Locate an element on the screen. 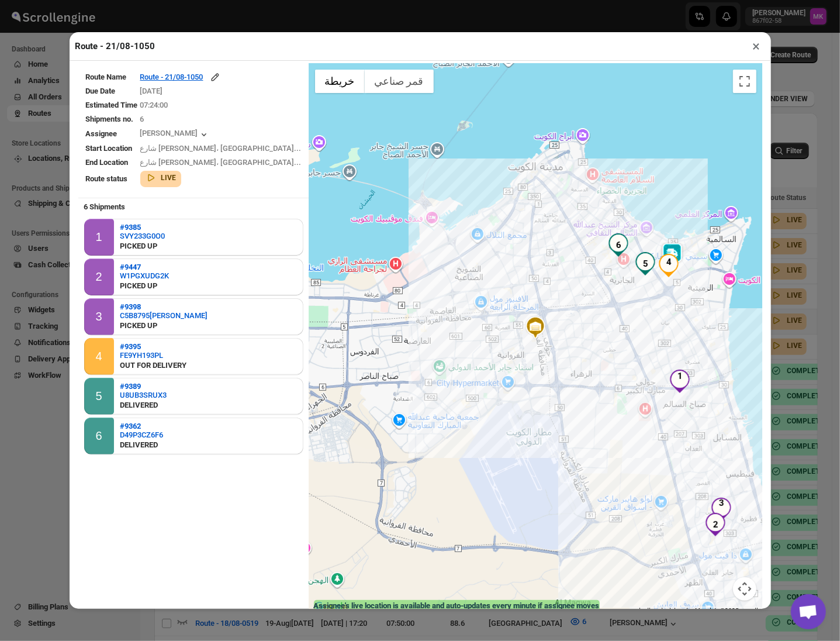  span: Estimated Time is located at coordinates (111, 105).